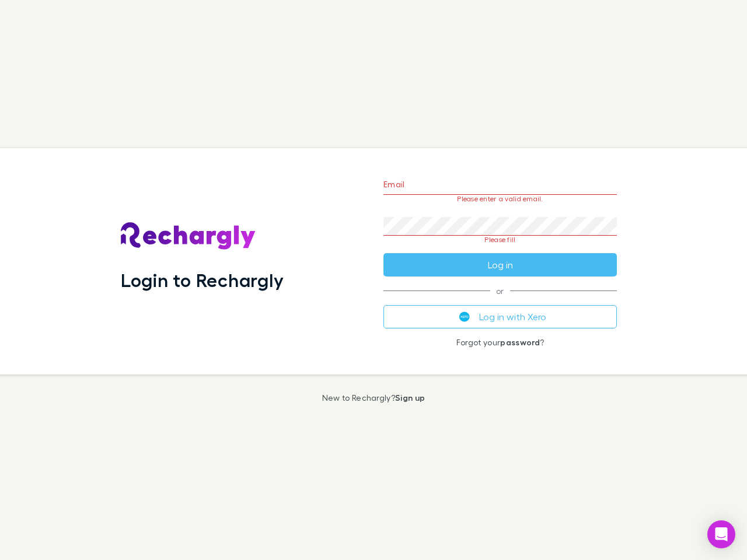  I want to click on button: Log in, so click(500, 265).